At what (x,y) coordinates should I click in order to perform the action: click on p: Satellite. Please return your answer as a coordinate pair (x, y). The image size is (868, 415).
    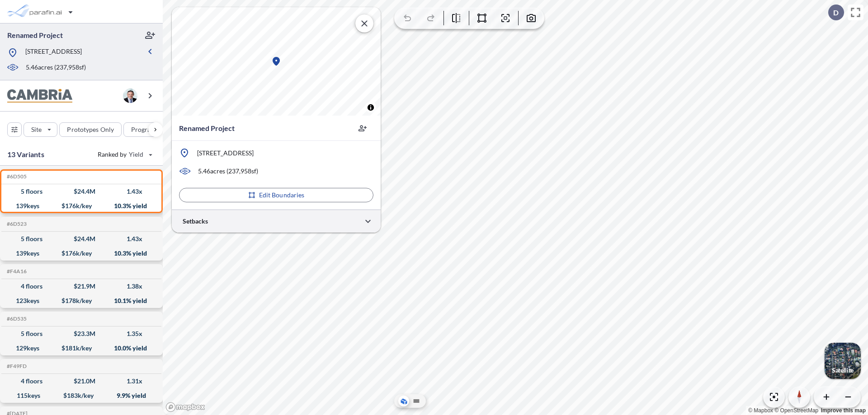
    Looking at the image, I should click on (843, 370).